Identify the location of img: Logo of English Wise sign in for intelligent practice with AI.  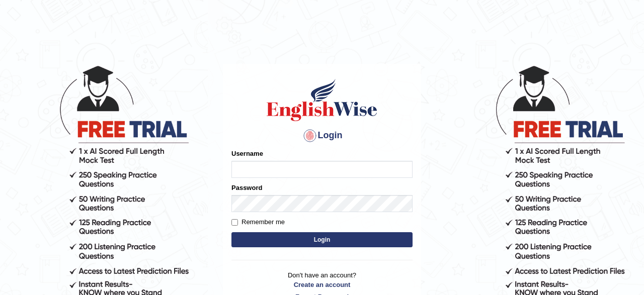
(322, 100).